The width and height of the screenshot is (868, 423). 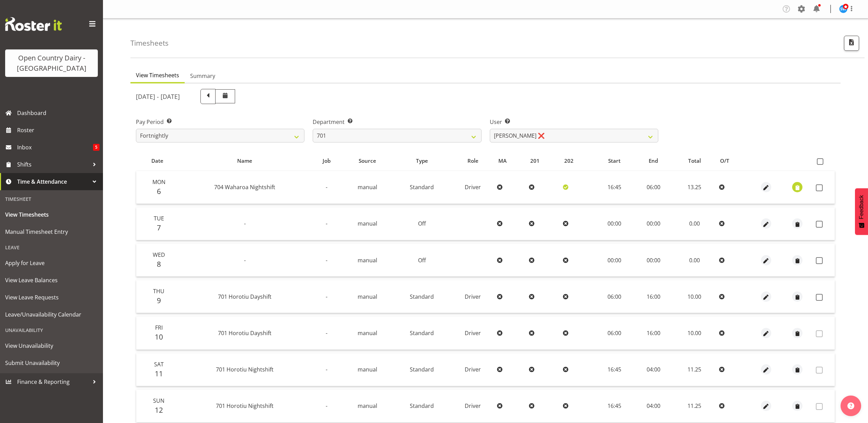 I want to click on span: 12, so click(x=159, y=410).